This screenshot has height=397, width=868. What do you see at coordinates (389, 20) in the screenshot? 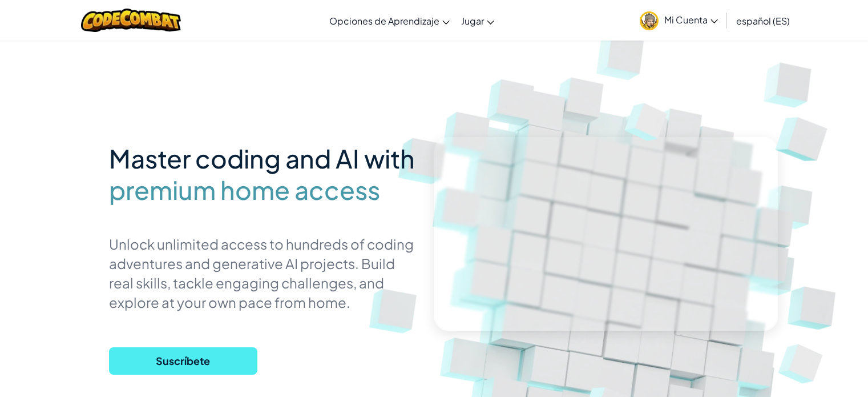
I see `a: Opciones de Aprendizaje` at bounding box center [389, 20].